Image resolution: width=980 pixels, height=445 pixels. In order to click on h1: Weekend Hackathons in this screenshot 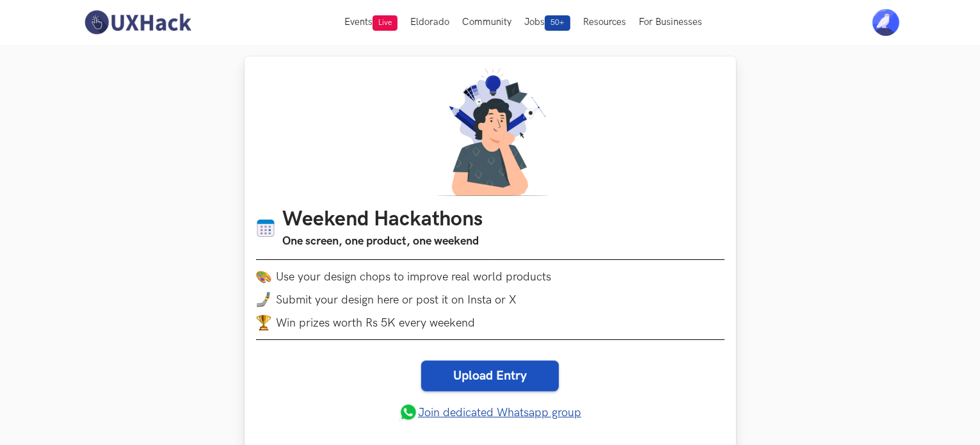, I will do `click(383, 219)`.